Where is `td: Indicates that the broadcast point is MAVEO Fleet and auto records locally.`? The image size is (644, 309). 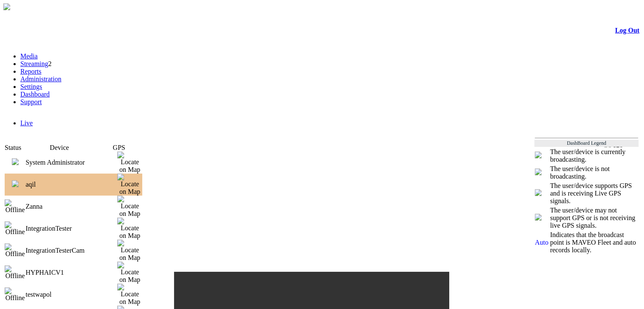 td: Indicates that the broadcast point is MAVEO Fleet and auto records locally. is located at coordinates (595, 242).